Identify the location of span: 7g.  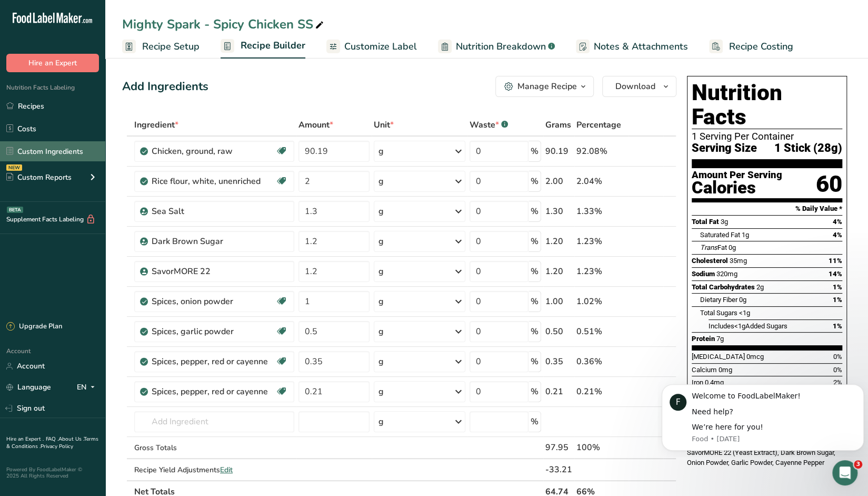
(720, 338).